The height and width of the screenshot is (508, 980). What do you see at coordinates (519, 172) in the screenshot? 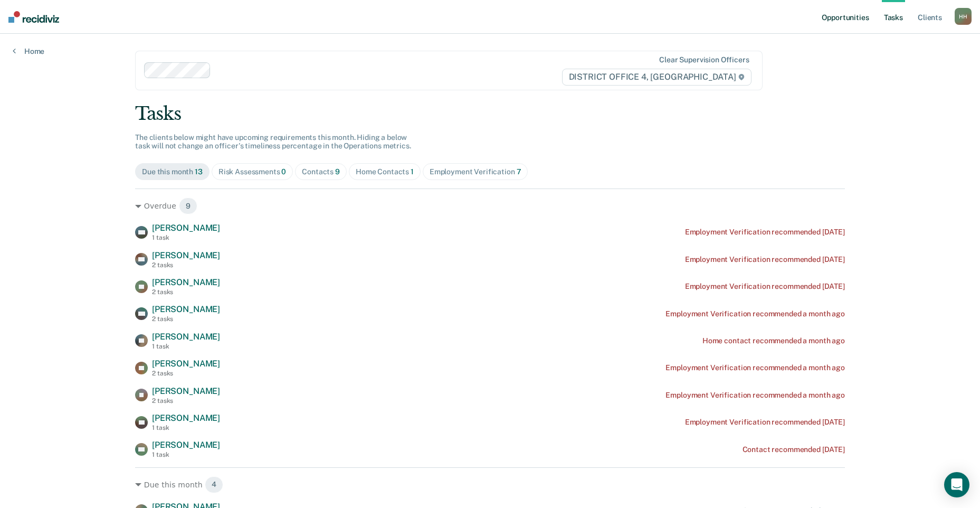
I see `span: 7` at bounding box center [519, 172].